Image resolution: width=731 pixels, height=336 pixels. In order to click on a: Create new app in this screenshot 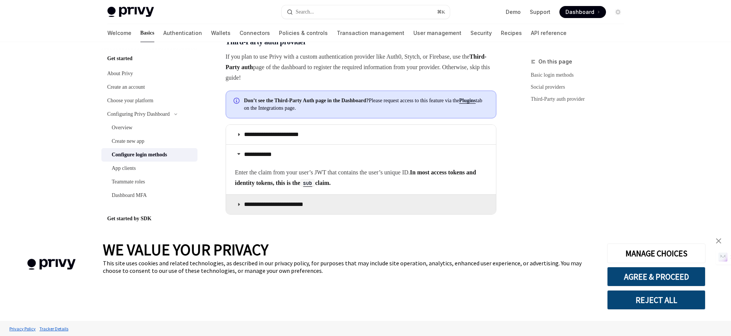, I will do `click(149, 141)`.